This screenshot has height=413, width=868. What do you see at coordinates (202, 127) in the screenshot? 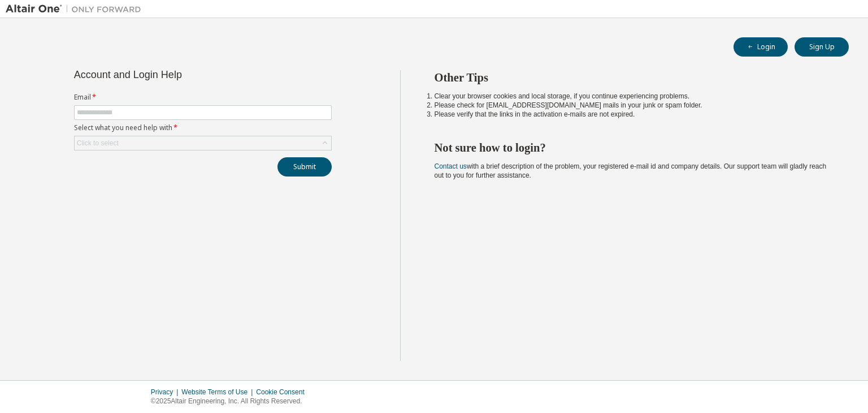
I see `label: Select what you need help with` at bounding box center [202, 127].